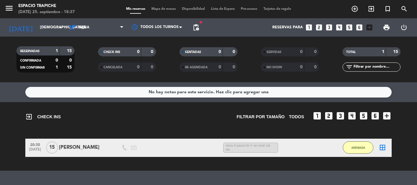  What do you see at coordinates (351, 52) in the screenshot?
I see `span: TOTAL` at bounding box center [351, 52].